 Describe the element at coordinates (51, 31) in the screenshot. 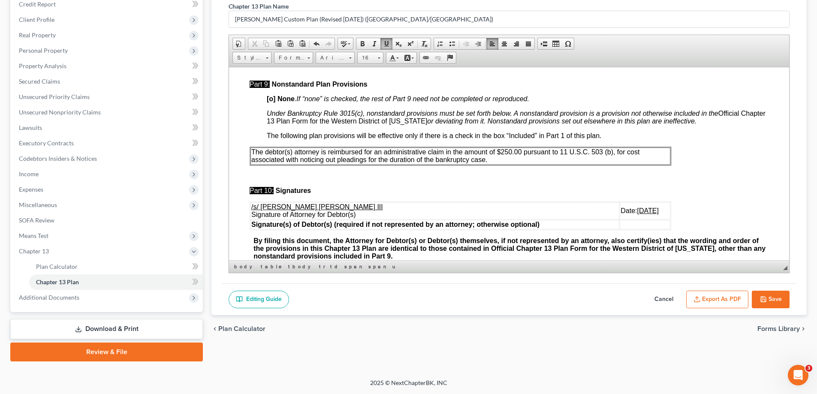

I see `strong: [o] None` at that location.